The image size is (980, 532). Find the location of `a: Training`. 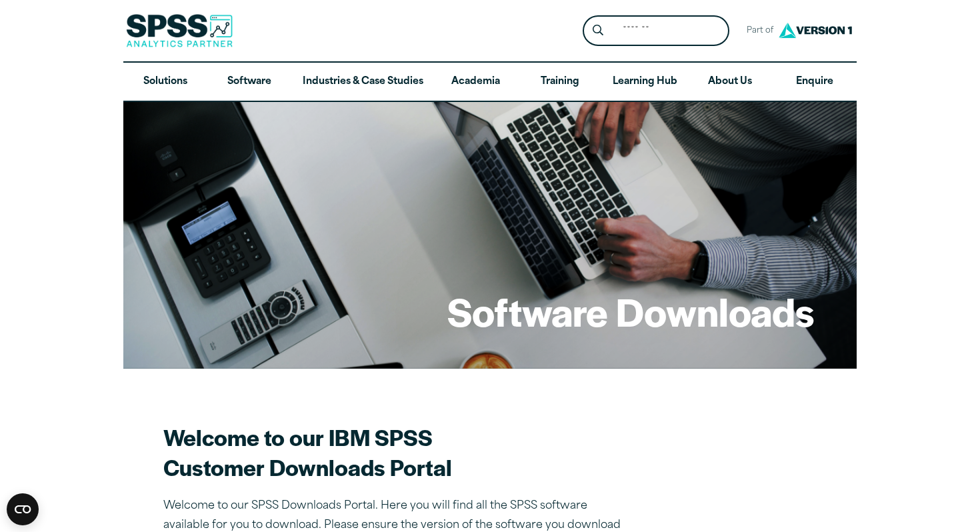

a: Training is located at coordinates (560, 82).